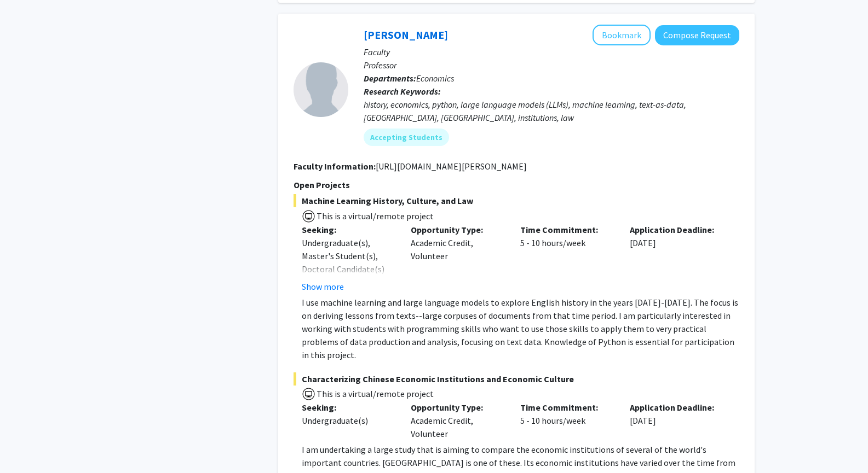  Describe the element at coordinates (697, 35) in the screenshot. I see `button: Compose Request to Peter Murrell` at that location.